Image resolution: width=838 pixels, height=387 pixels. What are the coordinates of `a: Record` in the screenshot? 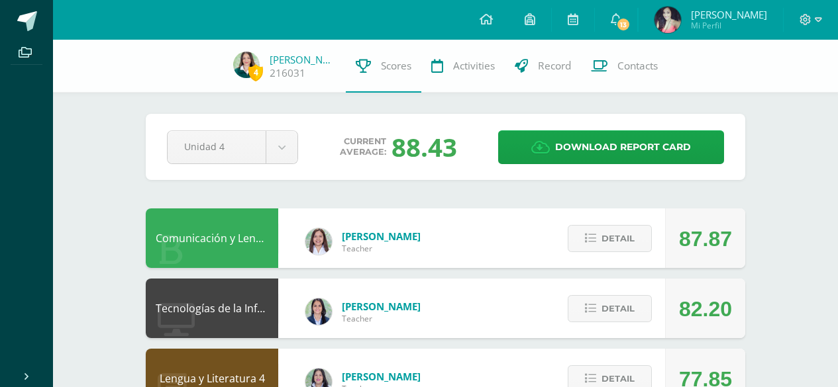 It's located at (542, 66).